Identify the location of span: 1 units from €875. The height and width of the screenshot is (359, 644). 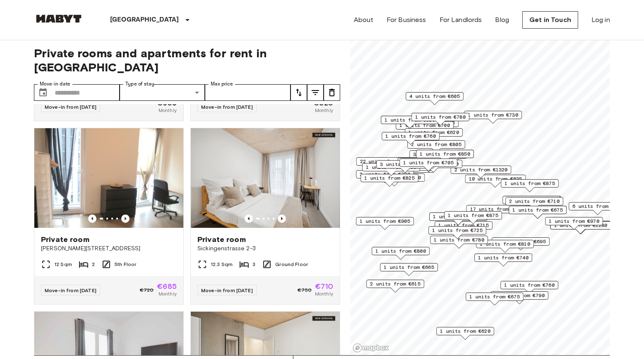
(473, 216).